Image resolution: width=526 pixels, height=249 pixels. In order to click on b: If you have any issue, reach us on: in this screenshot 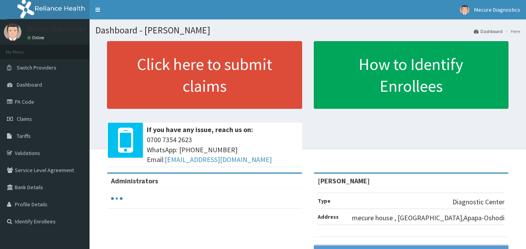, I will do `click(200, 130)`.